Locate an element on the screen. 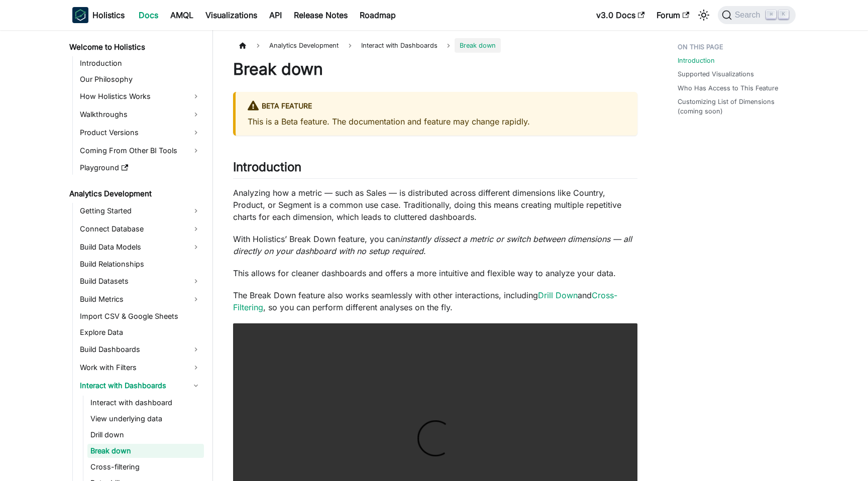  a: Product Versions is located at coordinates (140, 133).